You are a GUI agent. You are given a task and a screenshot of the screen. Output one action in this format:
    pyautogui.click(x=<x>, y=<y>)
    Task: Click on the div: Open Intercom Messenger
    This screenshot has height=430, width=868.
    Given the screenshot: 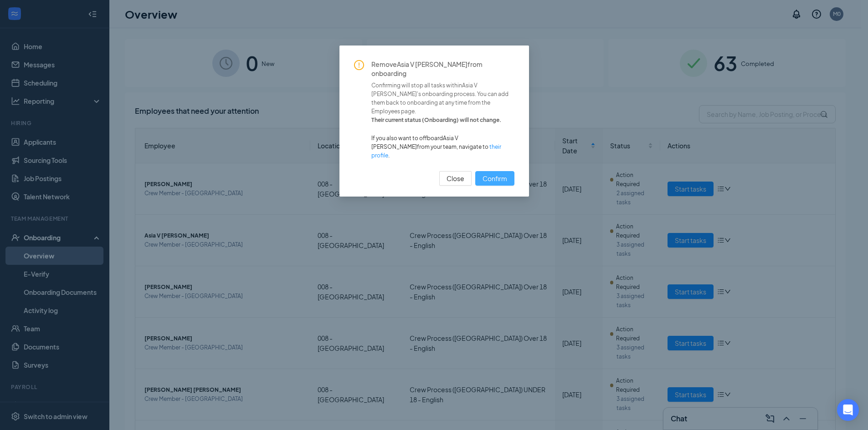 What is the action you would take?
    pyautogui.click(x=848, y=410)
    